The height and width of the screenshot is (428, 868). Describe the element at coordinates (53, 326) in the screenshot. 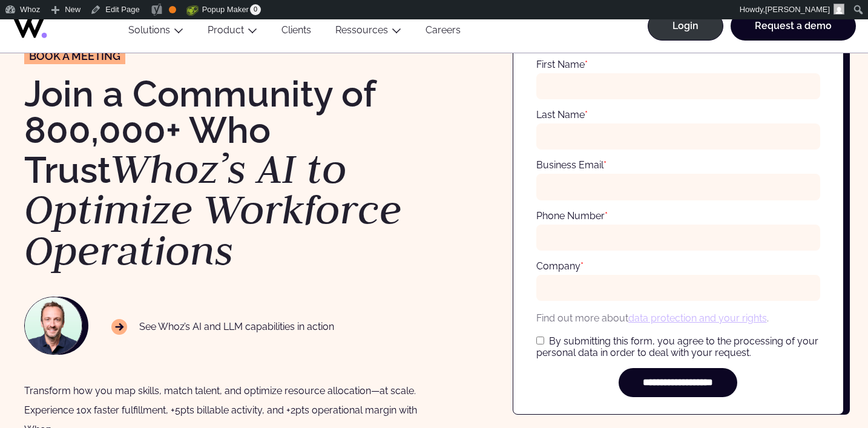

I see `img: NAWROCKI-Thomas.jpg` at that location.